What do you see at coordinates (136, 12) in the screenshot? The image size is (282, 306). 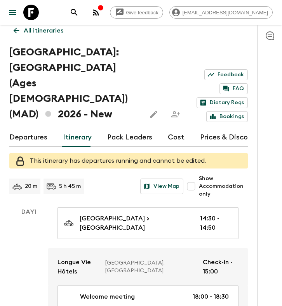 I see `a: Give feedback` at bounding box center [136, 12].